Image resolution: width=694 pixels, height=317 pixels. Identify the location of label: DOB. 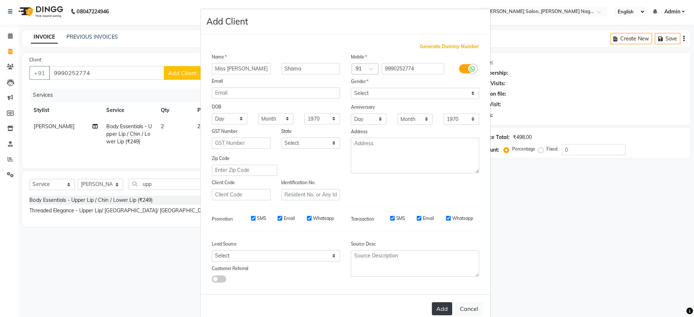
(219, 108).